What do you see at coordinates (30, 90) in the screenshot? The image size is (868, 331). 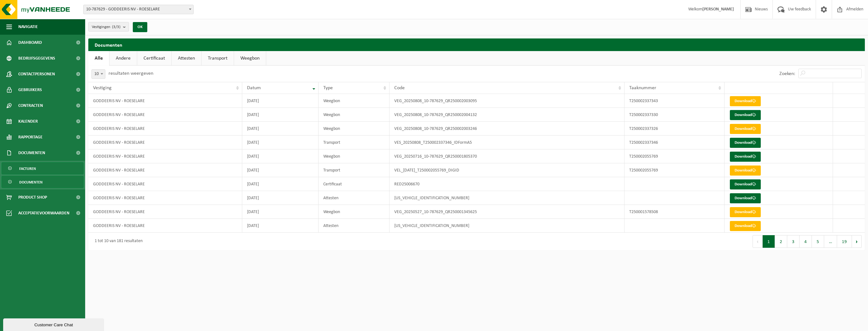 I see `span: Gebruikers` at bounding box center [30, 90].